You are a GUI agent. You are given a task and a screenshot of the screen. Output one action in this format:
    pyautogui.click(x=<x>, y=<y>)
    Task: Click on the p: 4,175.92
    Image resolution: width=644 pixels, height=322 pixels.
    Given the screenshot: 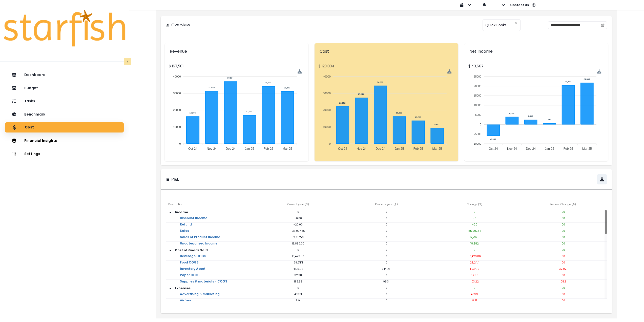 What is the action you would take?
    pyautogui.click(x=298, y=269)
    